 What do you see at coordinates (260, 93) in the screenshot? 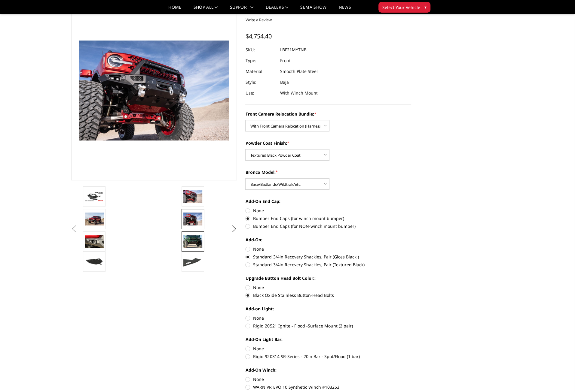
I see `dt: Use:` at bounding box center [260, 93].